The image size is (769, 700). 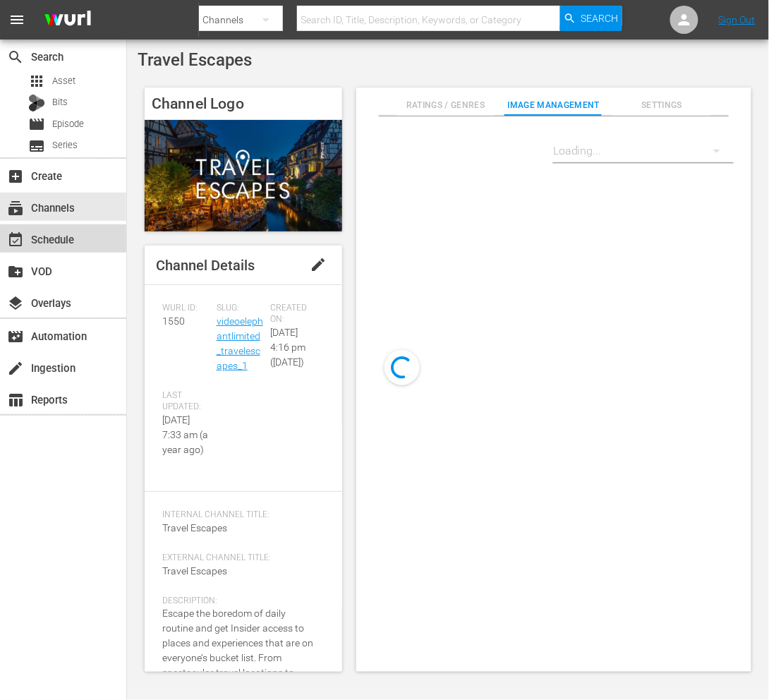 What do you see at coordinates (68, 20) in the screenshot?
I see `img: ans4CAIJ8jUAAAAAAAAAAAAAAAAAAAAAAAAgQb4GAAAAAAAAAAAAAAAAAAAAAAAAJMjXAAAAAAAAAAAAAAAAAAAAAAAAgAT5G...` at bounding box center [68, 20].